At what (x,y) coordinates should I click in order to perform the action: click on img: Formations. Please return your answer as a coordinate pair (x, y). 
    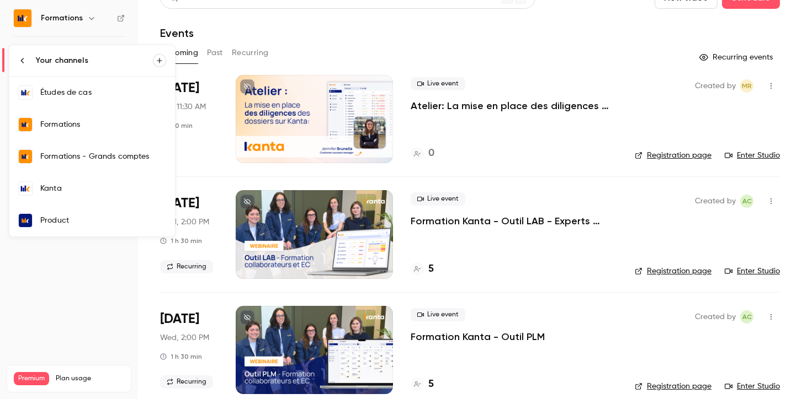
    Looking at the image, I should click on (25, 125).